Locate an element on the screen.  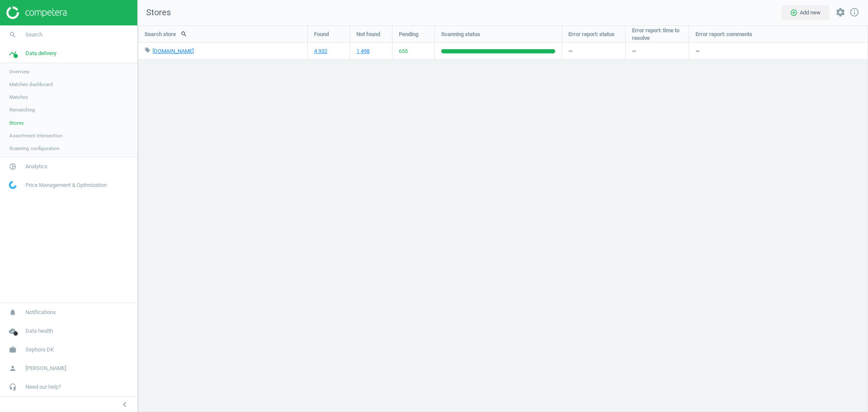
i: timeline is located at coordinates (13, 53).